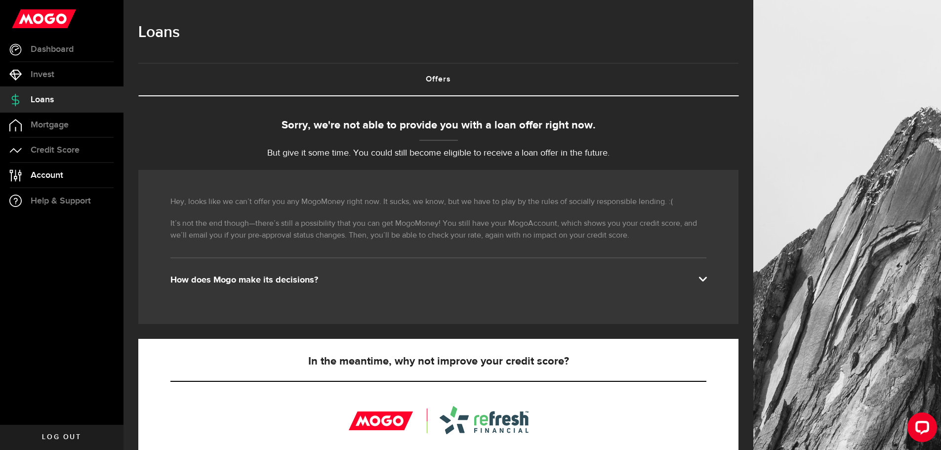  What do you see at coordinates (23, 19) in the screenshot?
I see `button: Open LiveChat chat widget` at bounding box center [23, 19].